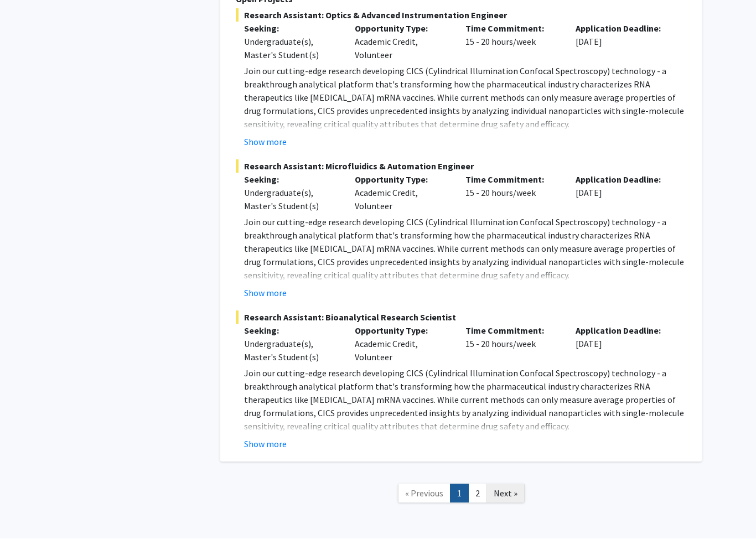 Image resolution: width=756 pixels, height=539 pixels. I want to click on a: 2, so click(478, 493).